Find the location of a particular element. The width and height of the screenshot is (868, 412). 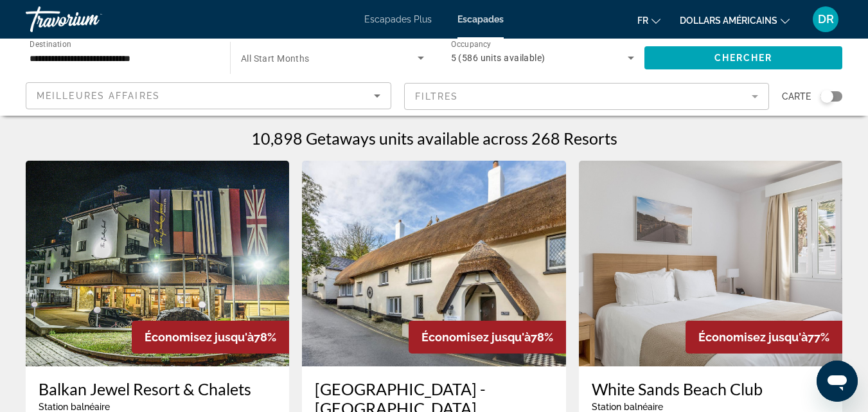

h3: Balkan Jewel Resort & Chalets is located at coordinates (157, 389).